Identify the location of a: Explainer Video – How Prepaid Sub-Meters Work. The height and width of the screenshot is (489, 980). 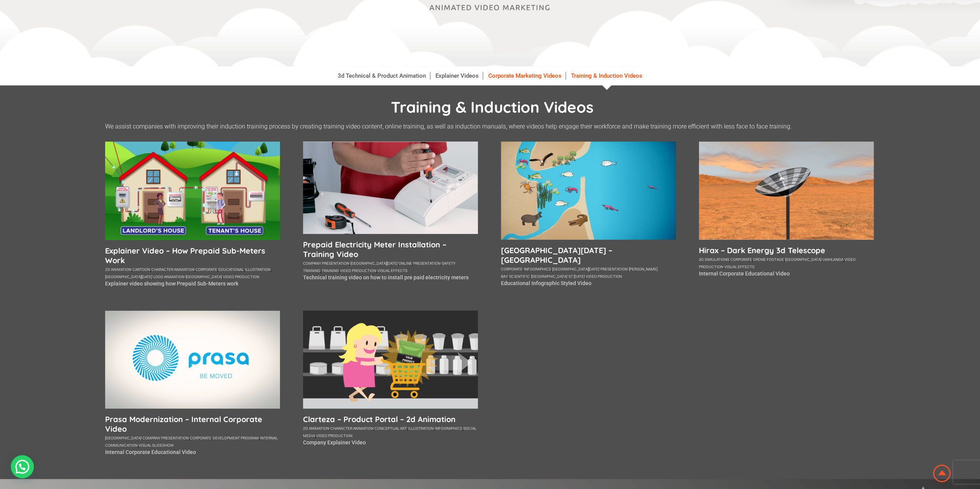
(193, 255).